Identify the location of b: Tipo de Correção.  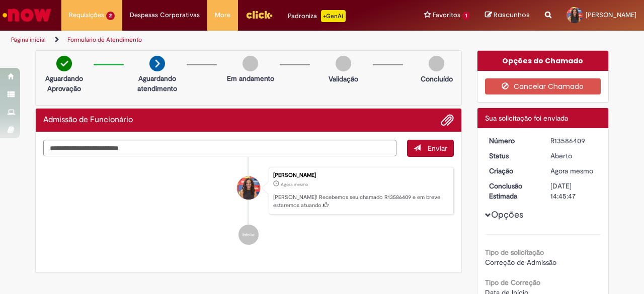
(513, 283).